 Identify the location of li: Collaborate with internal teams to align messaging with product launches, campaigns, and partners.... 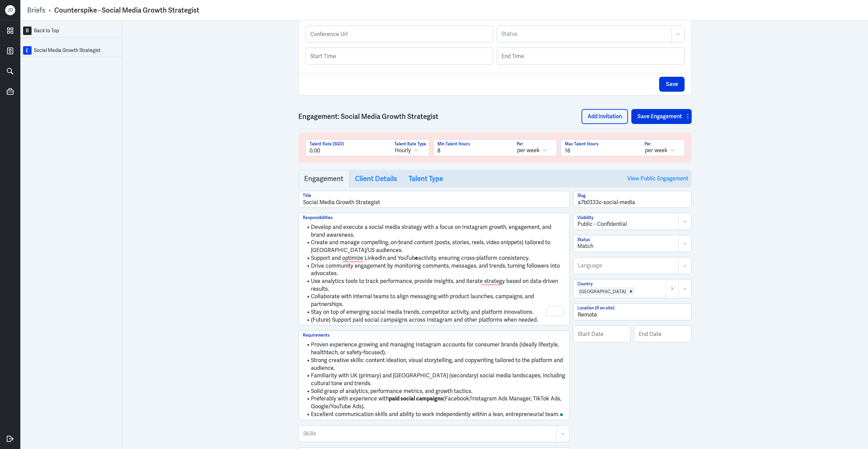
(434, 300).